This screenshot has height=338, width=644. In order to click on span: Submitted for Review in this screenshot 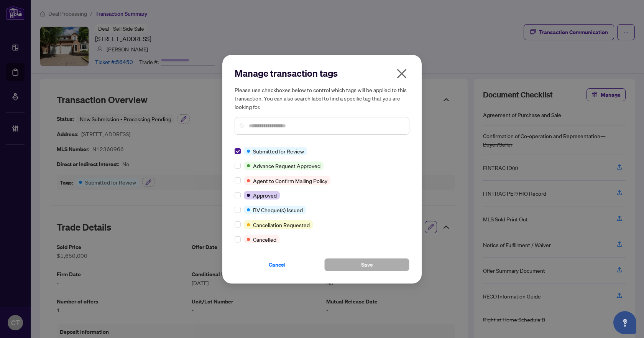, I will do `click(278, 151)`.